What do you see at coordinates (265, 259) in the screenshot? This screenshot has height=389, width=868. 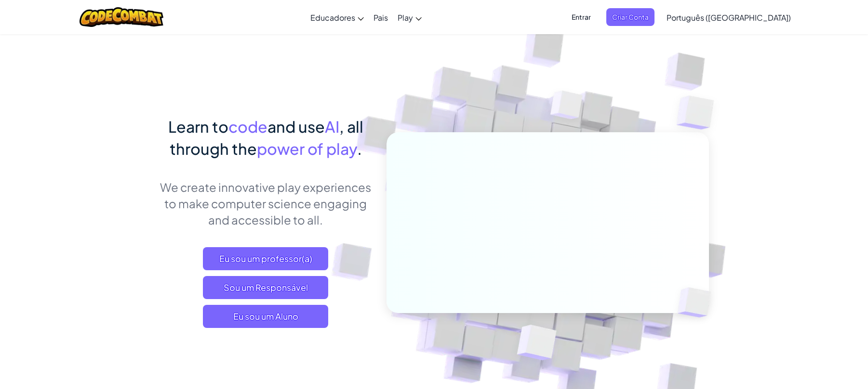 I see `a: Eu sou um professor(a)` at bounding box center [265, 259].